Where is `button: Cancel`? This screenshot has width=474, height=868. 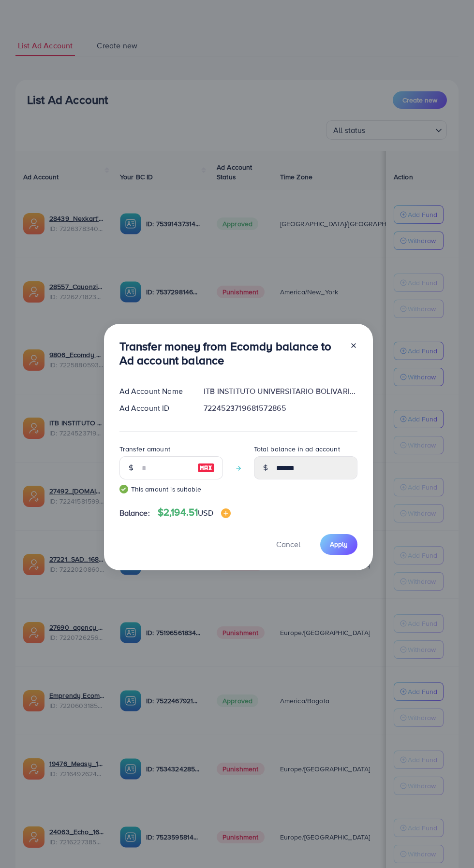 button: Cancel is located at coordinates (289, 544).